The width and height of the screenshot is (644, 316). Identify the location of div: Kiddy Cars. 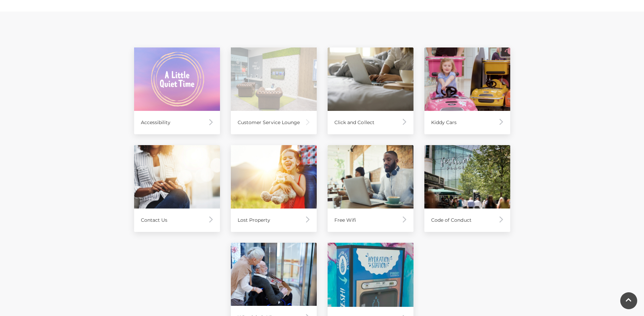
(467, 122).